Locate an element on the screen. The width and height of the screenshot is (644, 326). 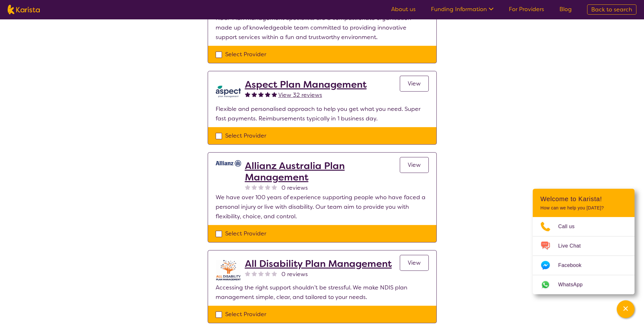
p: We have over 100 years of experience supporting people who have faced a personal injury or live w... is located at coordinates (322, 207).